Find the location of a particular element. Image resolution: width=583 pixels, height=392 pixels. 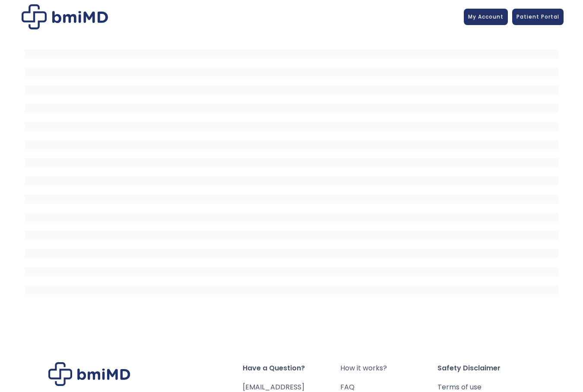

div: Patient Messaging Portal is located at coordinates (64, 17).